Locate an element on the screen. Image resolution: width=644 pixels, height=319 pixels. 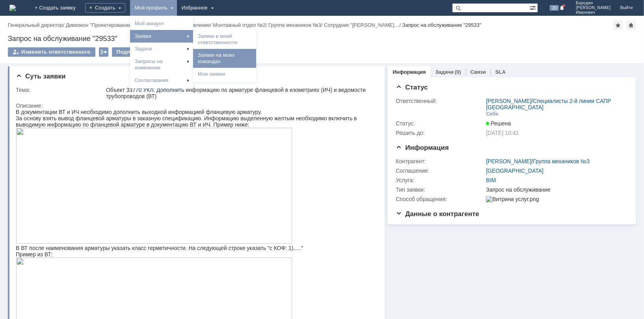
span: 20 is located at coordinates (554, 8).